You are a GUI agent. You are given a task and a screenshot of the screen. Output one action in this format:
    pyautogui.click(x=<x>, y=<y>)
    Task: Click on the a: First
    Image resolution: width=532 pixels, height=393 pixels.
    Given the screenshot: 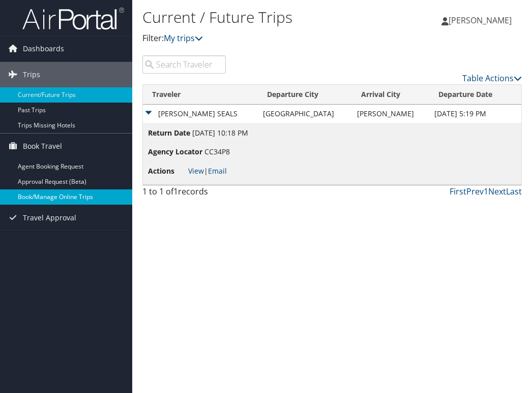 What is the action you would take?
    pyautogui.click(x=458, y=191)
    